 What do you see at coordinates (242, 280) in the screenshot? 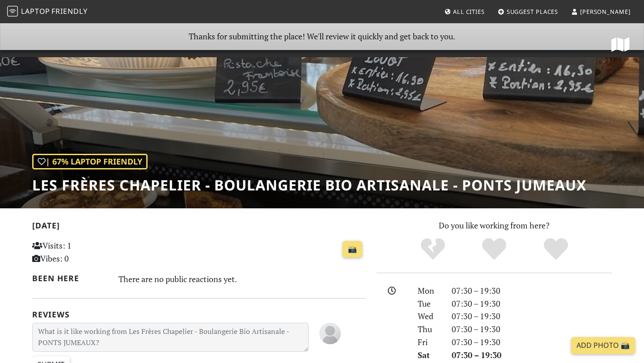
I see `div: There are no public reactions yet.` at bounding box center [242, 280].